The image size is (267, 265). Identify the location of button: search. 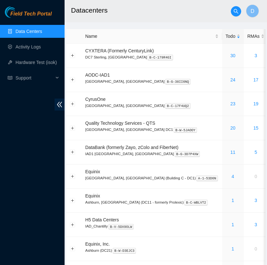
(236, 11).